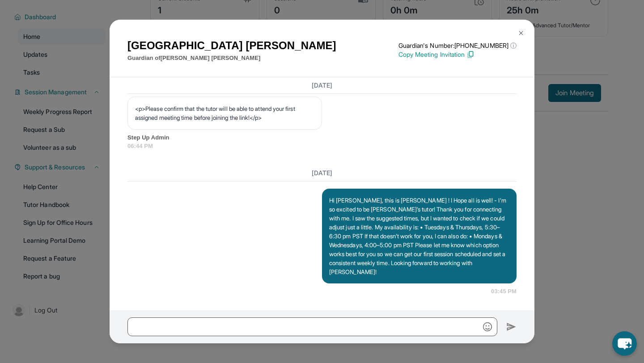  Describe the element at coordinates (322, 138) in the screenshot. I see `span: Step Up Admin` at that location.